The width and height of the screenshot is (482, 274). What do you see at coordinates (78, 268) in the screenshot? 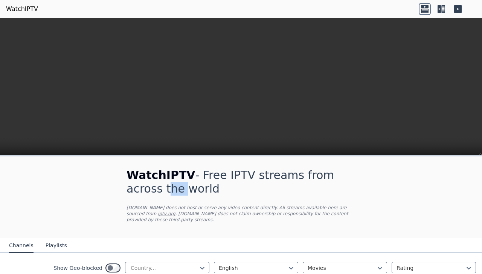
I see `label: Show Geo-blocked` at bounding box center [78, 268].